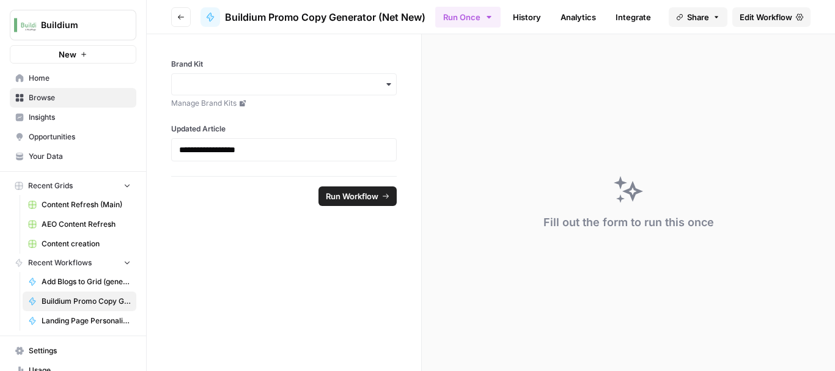 The height and width of the screenshot is (371, 835). What do you see at coordinates (358, 196) in the screenshot?
I see `button: Run Workflow` at bounding box center [358, 196].